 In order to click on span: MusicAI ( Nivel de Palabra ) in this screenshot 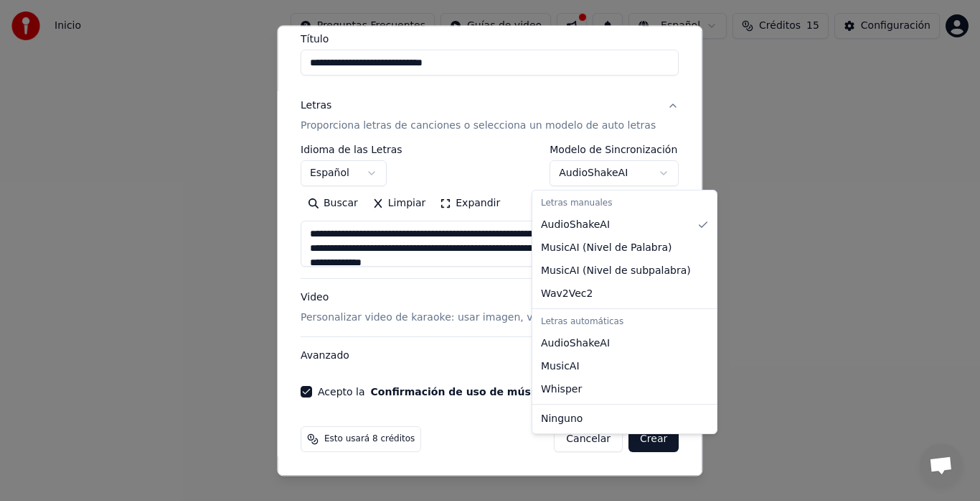, I will do `click(607, 247)`.